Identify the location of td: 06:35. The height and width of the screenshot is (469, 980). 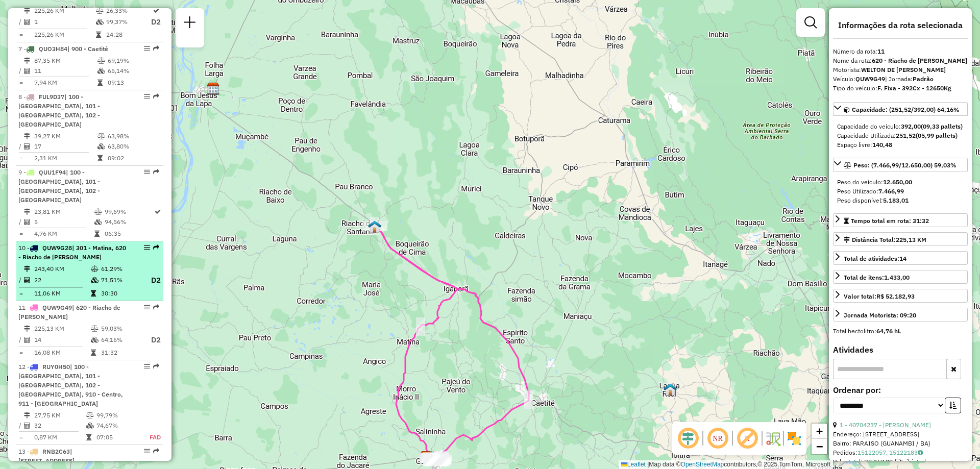
(129, 234).